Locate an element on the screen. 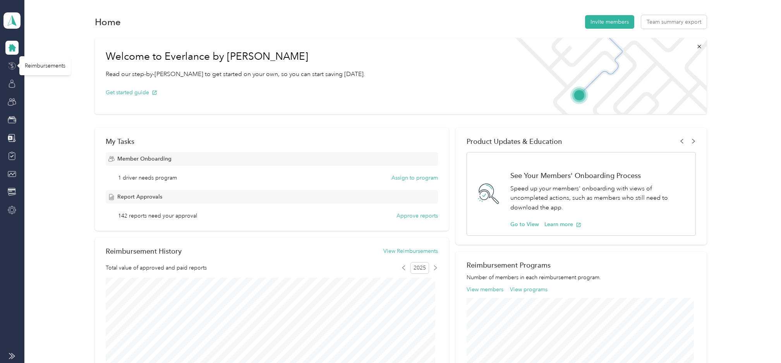 Image resolution: width=781 pixels, height=363 pixels. span: Product Updates & Education is located at coordinates (514, 141).